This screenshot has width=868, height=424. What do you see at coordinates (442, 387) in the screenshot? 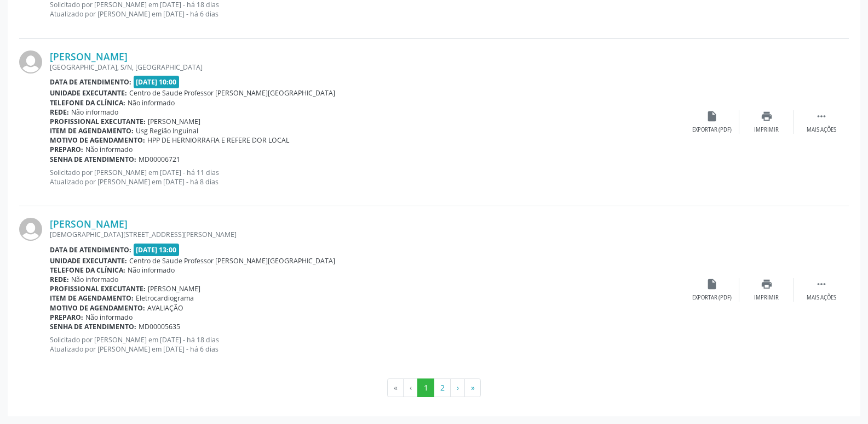
I see `button: Go to page 2` at bounding box center [442, 387].